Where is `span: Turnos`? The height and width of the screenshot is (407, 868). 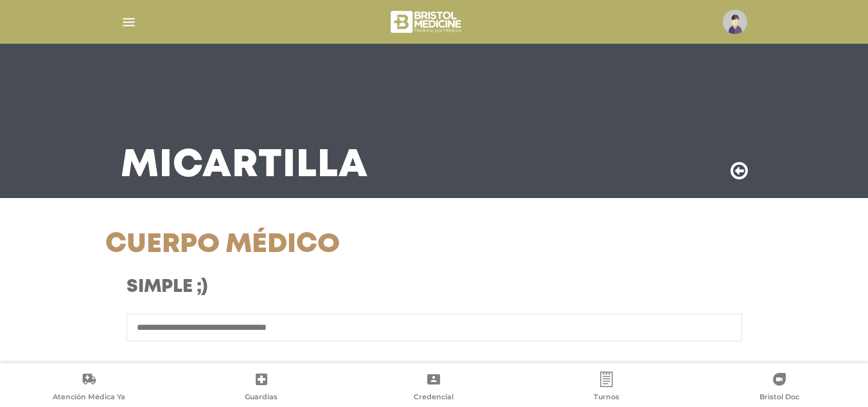 span: Turnos is located at coordinates (606, 398).